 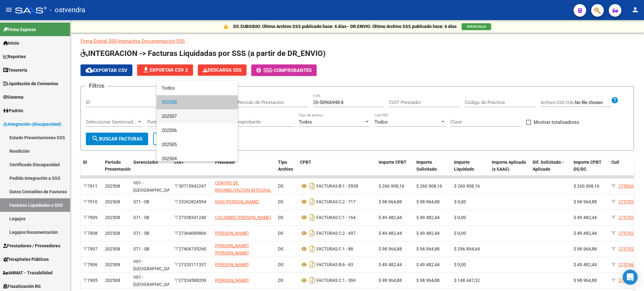 What do you see at coordinates (197, 144) in the screenshot?
I see `span: 202505` at bounding box center [197, 144].